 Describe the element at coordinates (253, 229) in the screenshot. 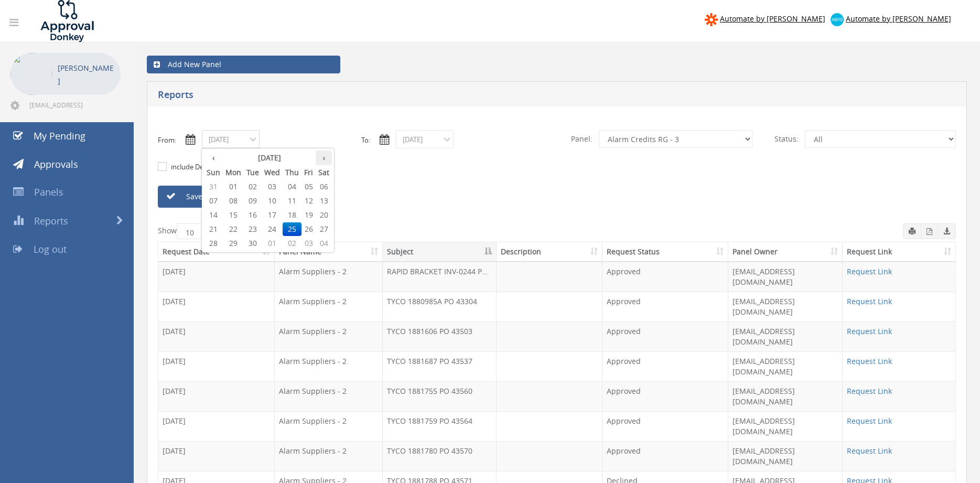

I see `span: 23` at that location.